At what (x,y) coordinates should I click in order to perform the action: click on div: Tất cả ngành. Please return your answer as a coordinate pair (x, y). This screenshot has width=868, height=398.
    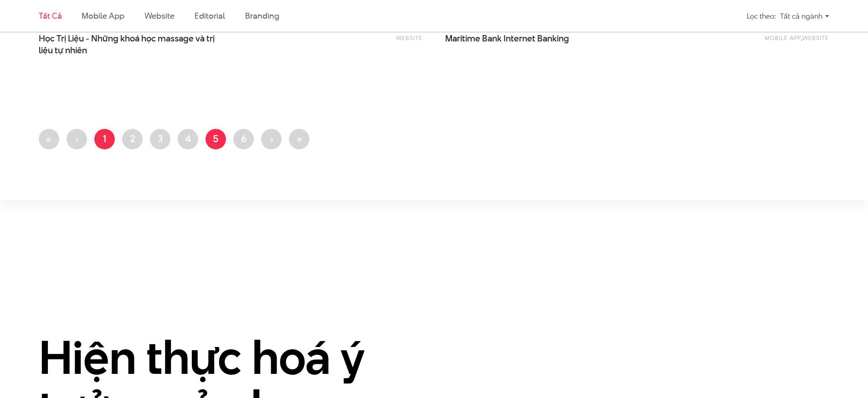
    Looking at the image, I should click on (805, 16).